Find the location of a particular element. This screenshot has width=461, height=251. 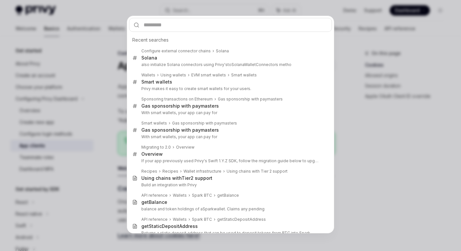

div: Configure external connector chains is located at coordinates (176, 51).